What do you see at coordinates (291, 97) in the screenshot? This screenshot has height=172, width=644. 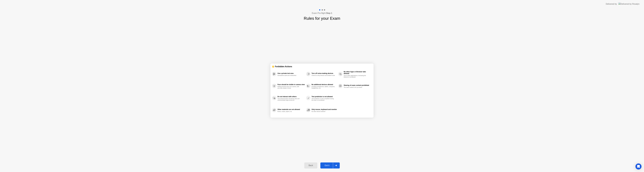 I see `div: Do not interact with others` at bounding box center [291, 97].